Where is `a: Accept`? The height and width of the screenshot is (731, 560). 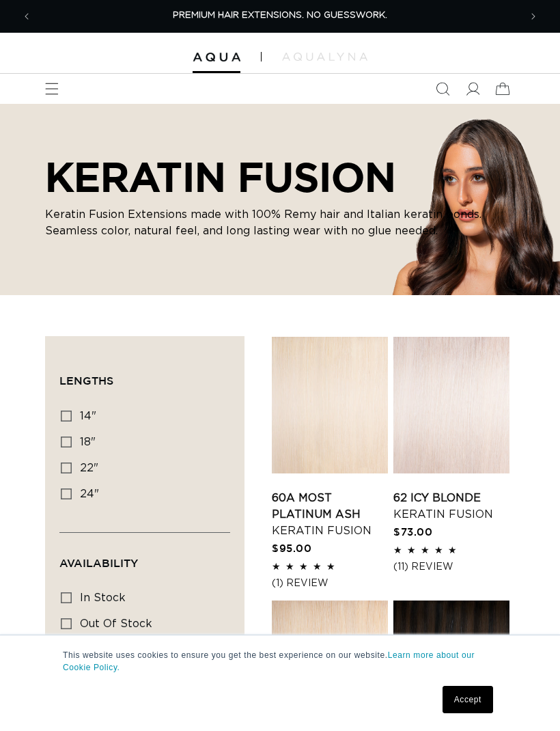 a: Accept is located at coordinates (468, 700).